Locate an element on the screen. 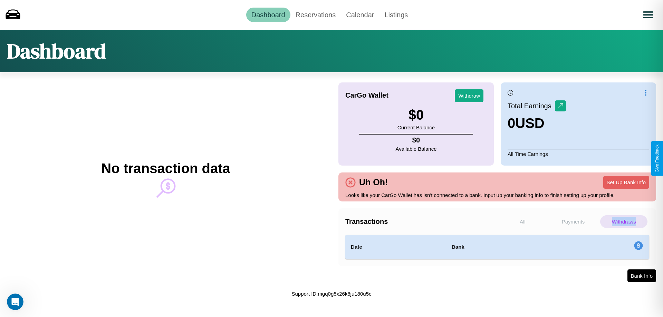  p: Looks like your CarGo Wallet has isn't connected to a bank. Input up your banking info to finish ... is located at coordinates (497, 195).